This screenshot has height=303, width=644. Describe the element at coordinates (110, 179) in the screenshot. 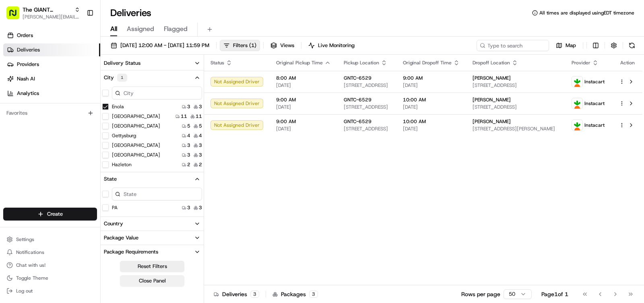

I see `div: State` at that location.